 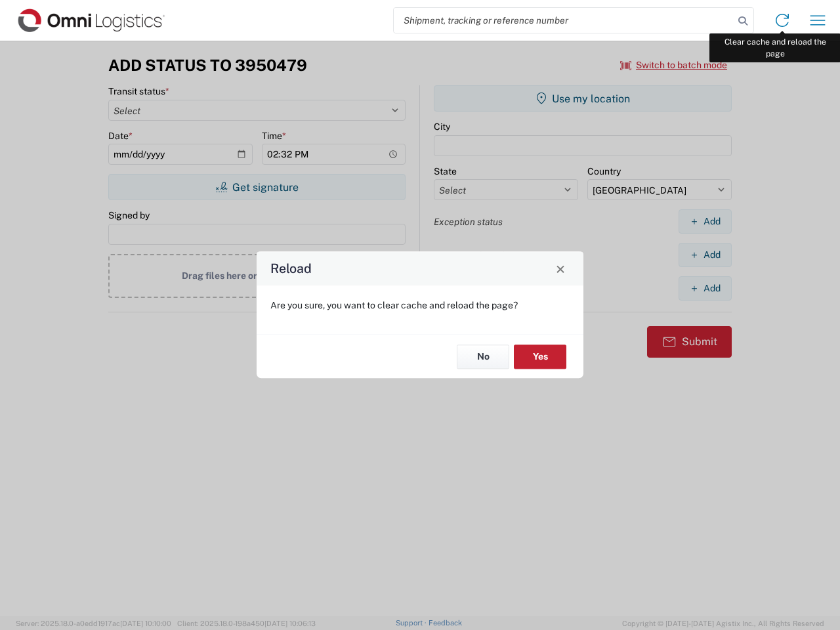 I want to click on p: Are you sure, you want to clear cache and reload the page?, so click(x=420, y=305).